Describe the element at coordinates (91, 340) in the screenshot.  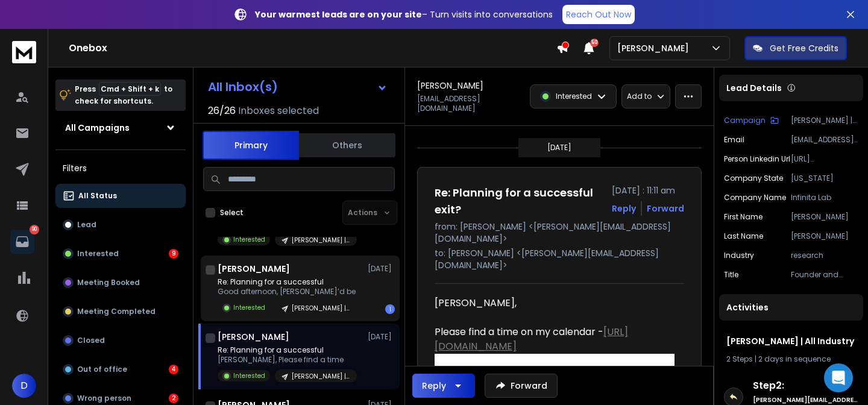
I see `p: Closed` at that location.